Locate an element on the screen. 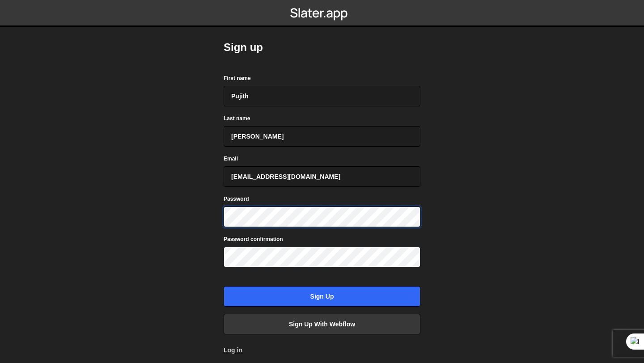  a: Sign up with Webflow is located at coordinates (322, 324).